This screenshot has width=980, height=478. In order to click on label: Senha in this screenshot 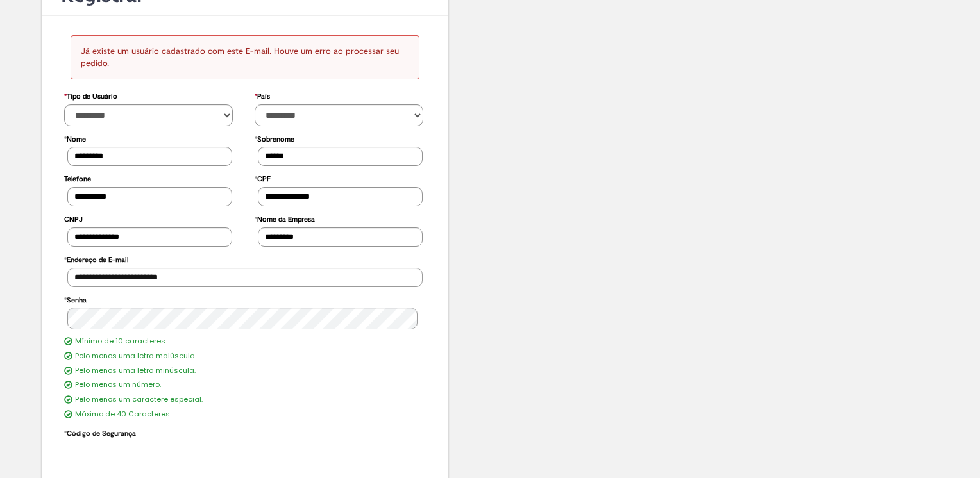, I will do `click(75, 299)`.